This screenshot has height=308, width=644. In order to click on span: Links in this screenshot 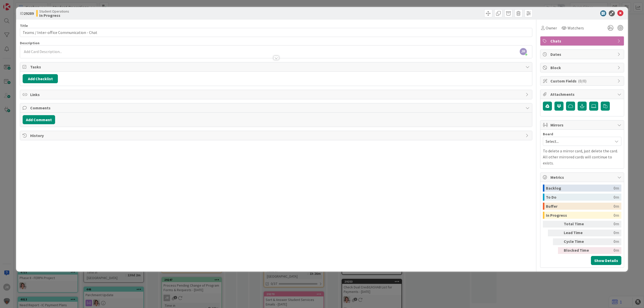, I will do `click(276, 95)`.